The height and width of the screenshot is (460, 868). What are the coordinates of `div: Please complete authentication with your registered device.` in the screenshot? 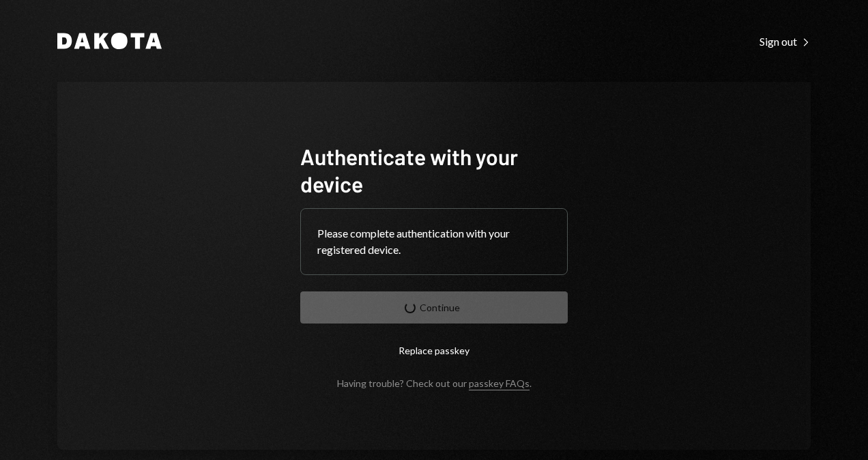 It's located at (434, 241).